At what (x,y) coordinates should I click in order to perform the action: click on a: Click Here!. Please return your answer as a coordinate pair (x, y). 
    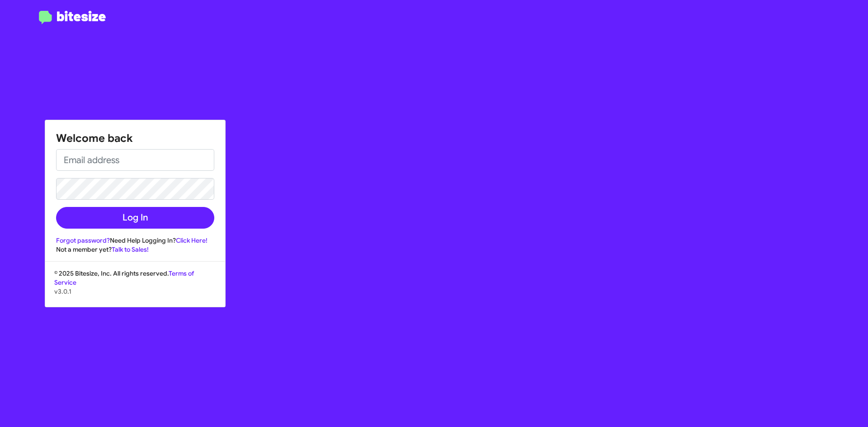
    Looking at the image, I should click on (192, 240).